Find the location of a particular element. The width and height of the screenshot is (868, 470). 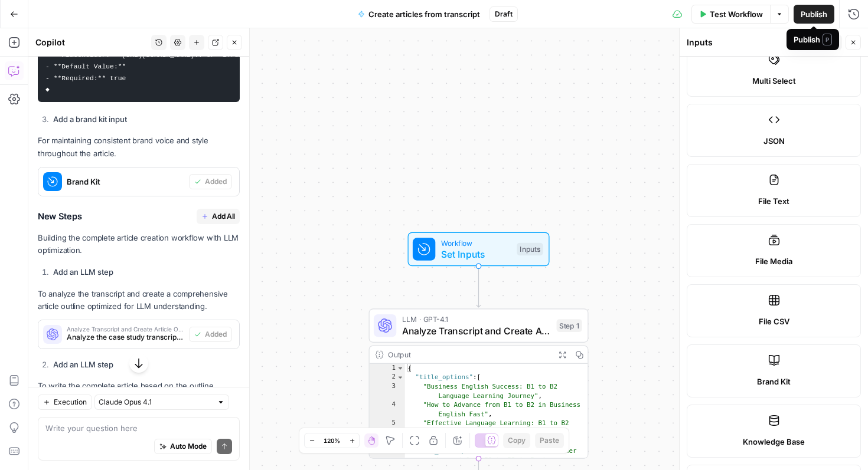

div: 3 is located at coordinates (388, 391).